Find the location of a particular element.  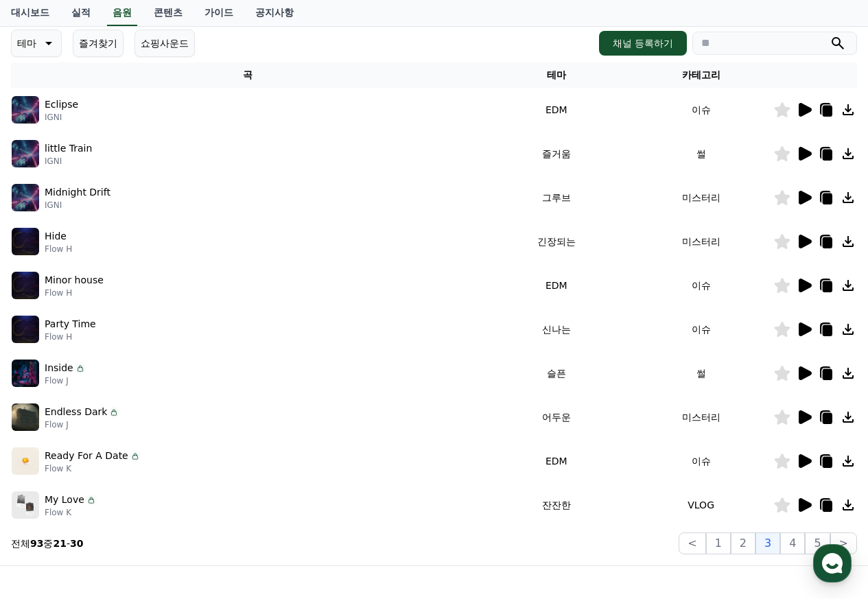

strong: 30 is located at coordinates (76, 544).